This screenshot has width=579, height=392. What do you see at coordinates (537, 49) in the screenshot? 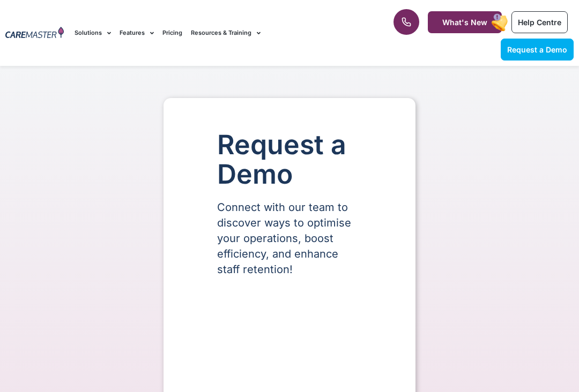
I see `span: Request a Demo` at bounding box center [537, 49].